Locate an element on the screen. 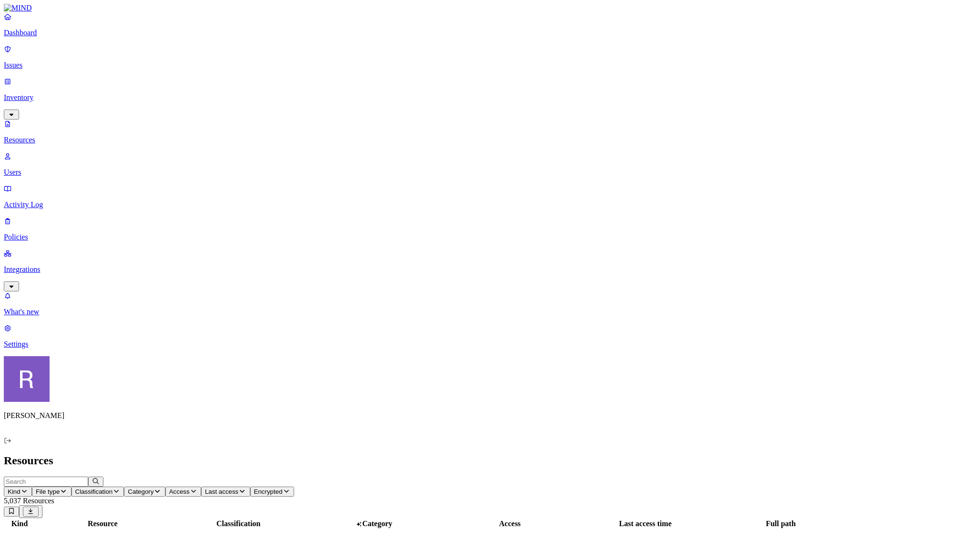  a: Policies is located at coordinates (490, 229).